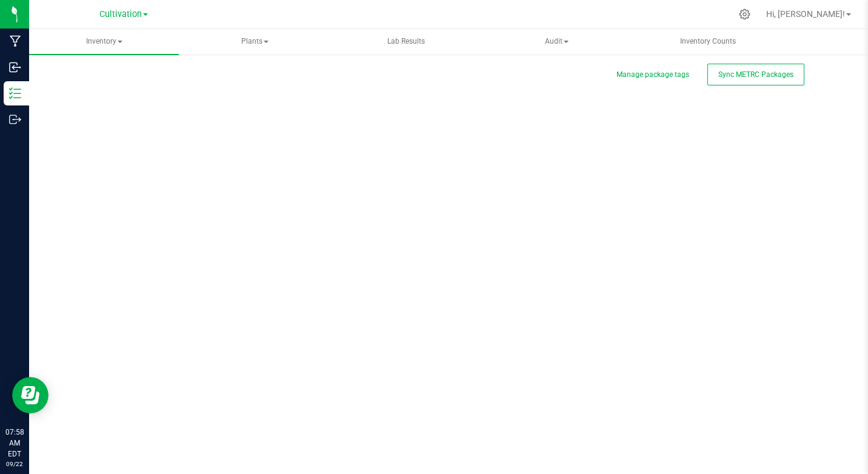 The image size is (868, 474). What do you see at coordinates (744, 14) in the screenshot?
I see `div: Manage settings` at bounding box center [744, 14].